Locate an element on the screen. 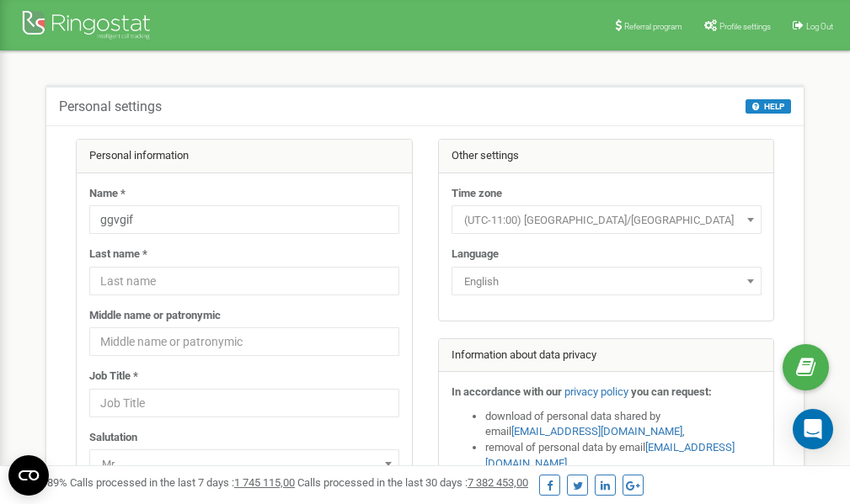  a: privacy policy is located at coordinates (597, 391).